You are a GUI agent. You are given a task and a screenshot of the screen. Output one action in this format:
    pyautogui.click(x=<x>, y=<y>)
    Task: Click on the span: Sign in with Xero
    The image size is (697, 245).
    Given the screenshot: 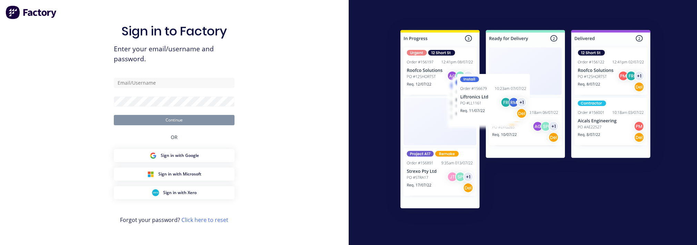 What is the action you would take?
    pyautogui.click(x=180, y=193)
    